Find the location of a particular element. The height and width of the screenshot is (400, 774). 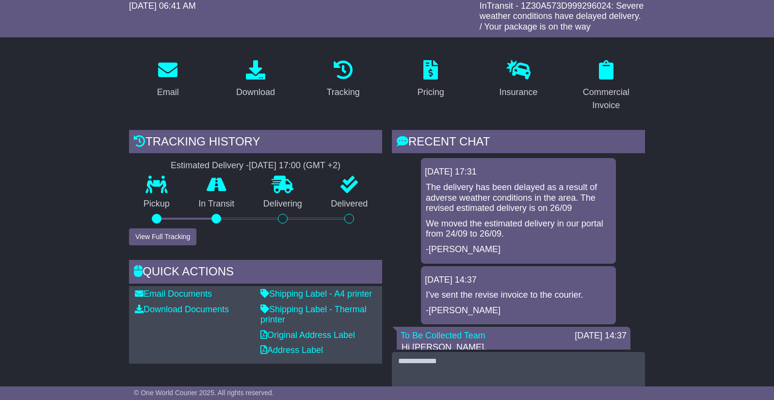

p: In Transit is located at coordinates (217, 204).